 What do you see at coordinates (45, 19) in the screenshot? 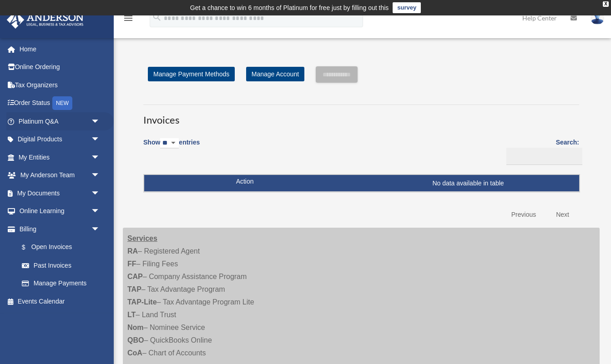
I see `img: Anderson Advisors Platinum Portal` at bounding box center [45, 19].